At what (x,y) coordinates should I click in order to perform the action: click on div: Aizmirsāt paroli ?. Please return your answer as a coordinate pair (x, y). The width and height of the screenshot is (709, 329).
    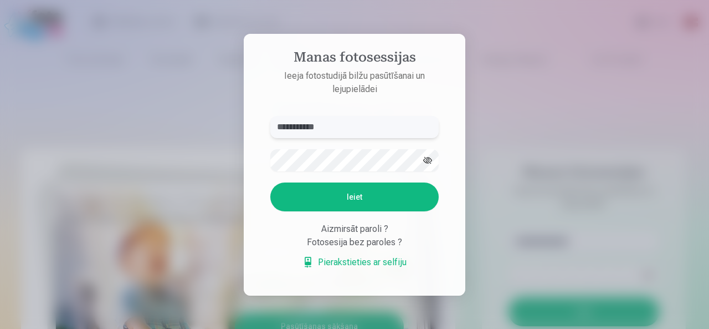
    Looking at the image, I should click on (355, 229).